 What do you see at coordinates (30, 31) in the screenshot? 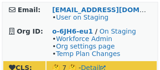
I see `strong: Org ID:` at bounding box center [30, 31].